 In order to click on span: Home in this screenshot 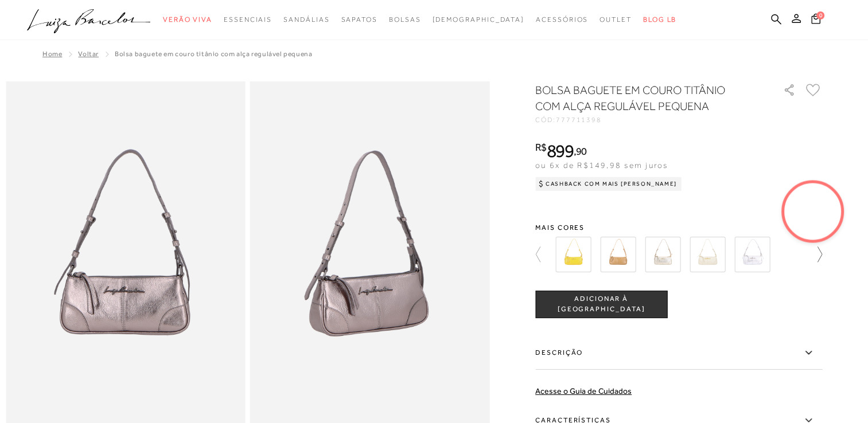, I will do `click(52, 54)`.